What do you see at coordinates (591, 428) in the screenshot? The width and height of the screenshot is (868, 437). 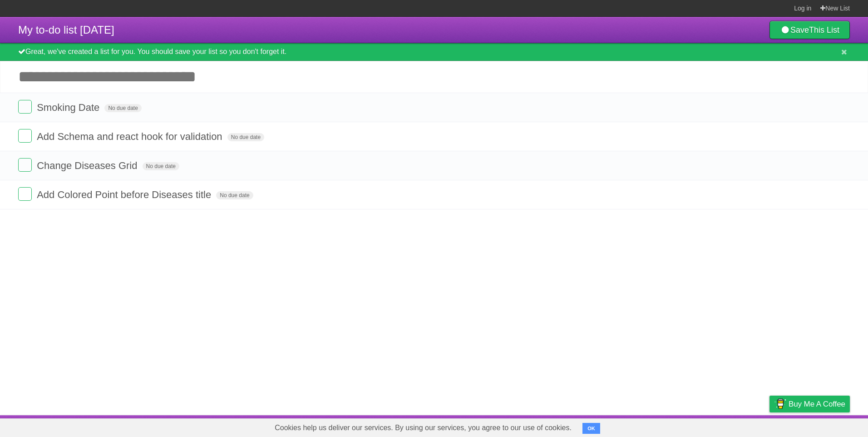 I see `button: OK` at bounding box center [591, 428].